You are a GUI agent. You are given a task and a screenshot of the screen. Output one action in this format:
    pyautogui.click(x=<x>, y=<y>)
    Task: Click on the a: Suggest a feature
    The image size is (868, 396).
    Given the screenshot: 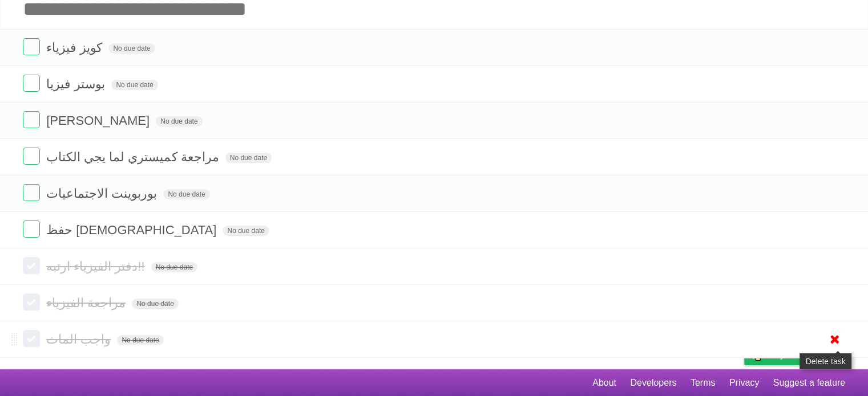 What is the action you would take?
    pyautogui.click(x=809, y=383)
    